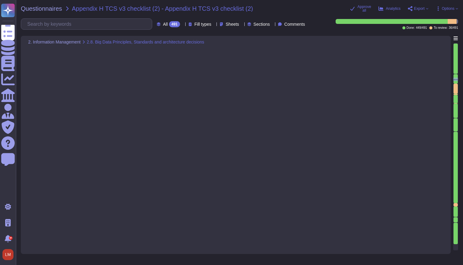 This screenshot has width=463, height=265. What do you see at coordinates (389, 9) in the screenshot?
I see `button: Analytics` at bounding box center [389, 9].